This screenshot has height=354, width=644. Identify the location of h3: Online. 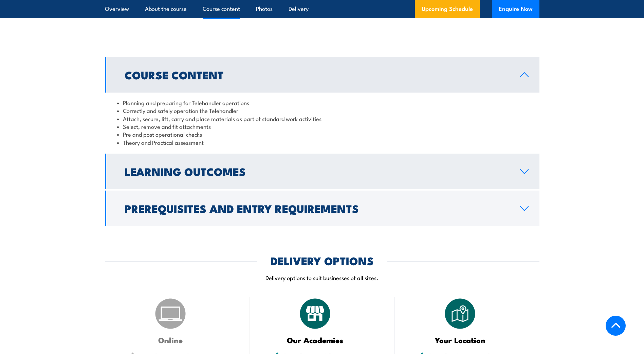
(171, 340).